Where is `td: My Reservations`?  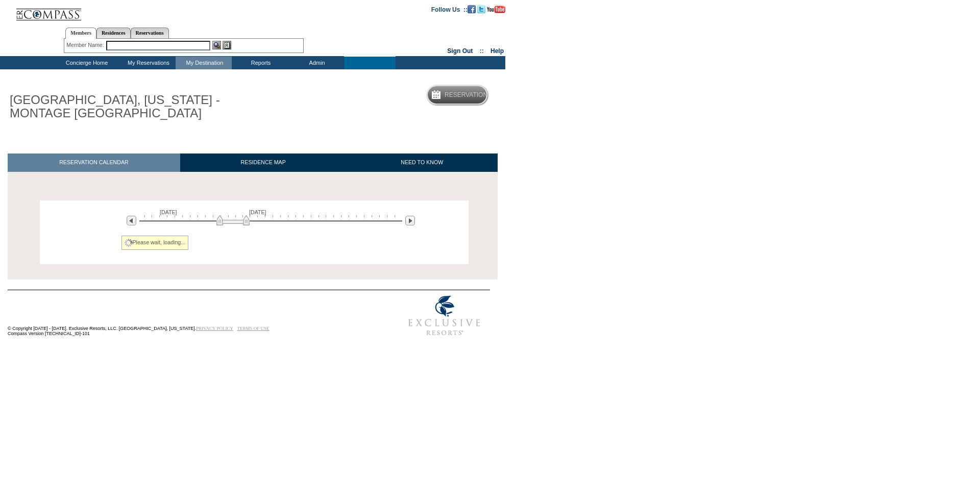
td: My Reservations is located at coordinates (147, 63).